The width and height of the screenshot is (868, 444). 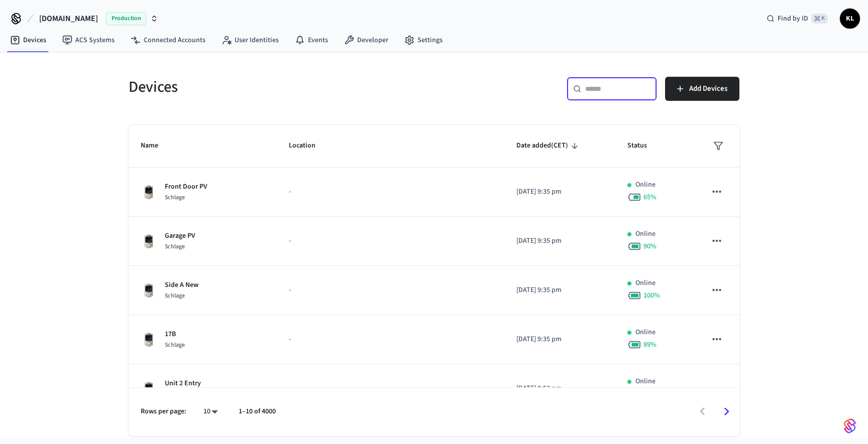 I want to click on span: 90 %, so click(x=650, y=246).